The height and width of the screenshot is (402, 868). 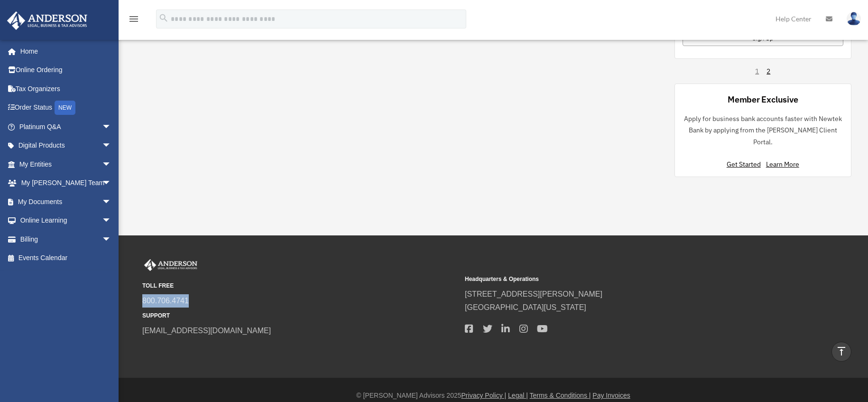 I want to click on a: Online Learningarrow_drop_down, so click(x=66, y=221).